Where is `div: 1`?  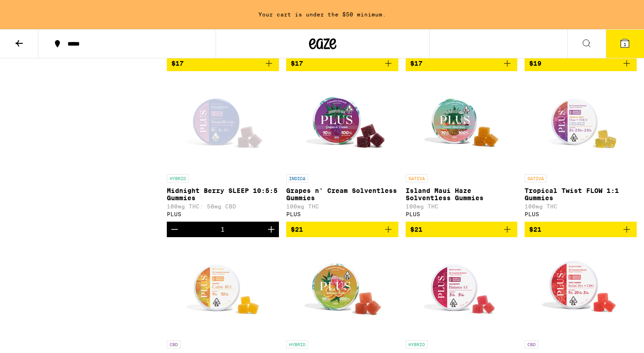
div: 1 is located at coordinates (223, 230).